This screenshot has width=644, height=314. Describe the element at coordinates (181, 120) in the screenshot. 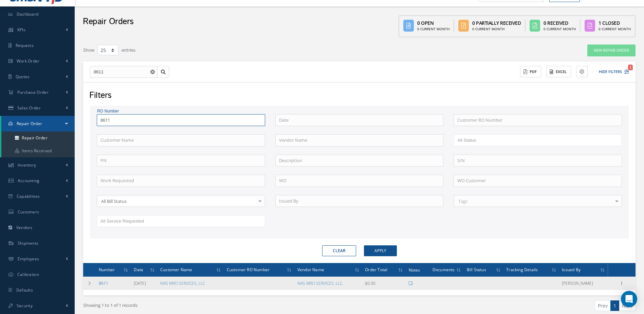

I see `input: RO Number` at that location.